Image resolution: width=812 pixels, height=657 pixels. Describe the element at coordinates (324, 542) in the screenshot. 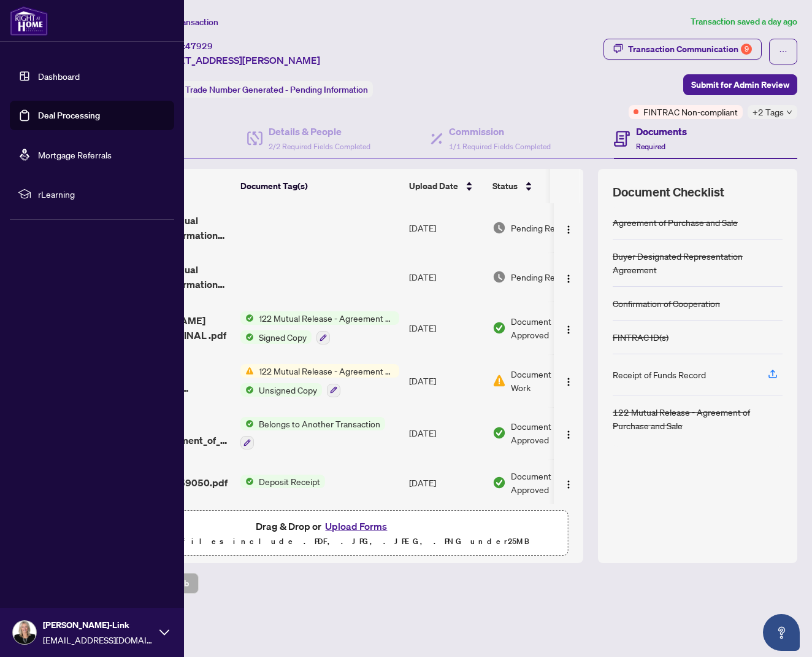

I see `p: Supported files include .PDF, .JPG, .JPEG, .PNG under 25 MB` at that location.